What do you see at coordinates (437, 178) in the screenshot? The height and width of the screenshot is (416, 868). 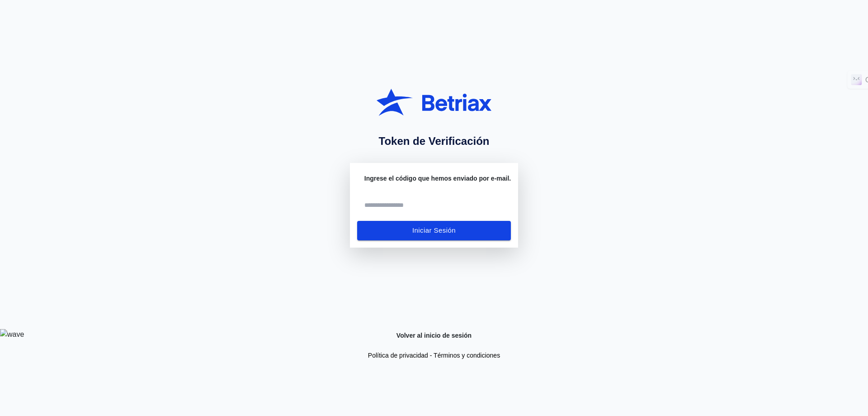 I see `label: Ingrese el código que hemos enviado por e-mail.` at bounding box center [437, 178].